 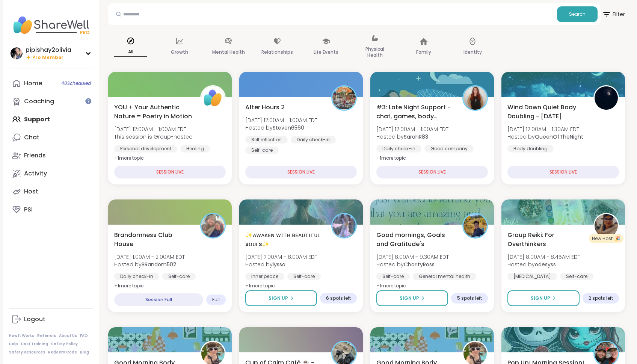 What do you see at coordinates (48, 58) in the screenshot?
I see `span: Pro Member` at bounding box center [48, 58].